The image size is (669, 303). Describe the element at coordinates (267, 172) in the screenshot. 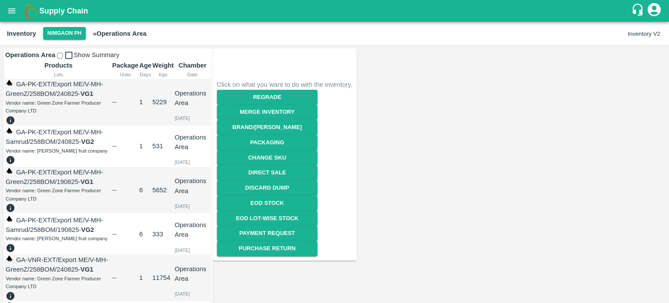

I see `button: Direct Sale` at that location.